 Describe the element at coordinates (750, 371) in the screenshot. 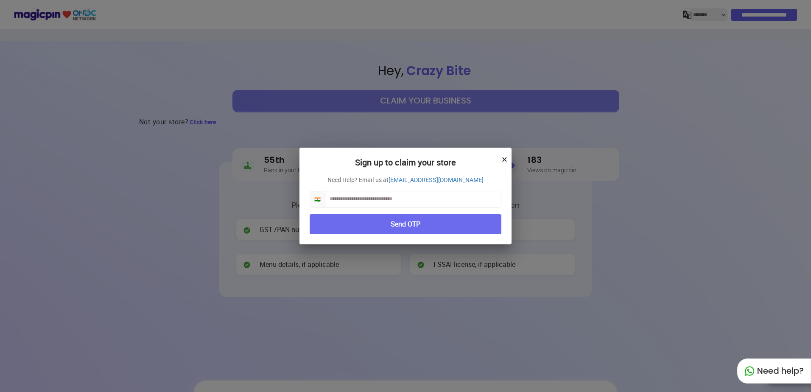

I see `img: whatapp_green.7240e66a.svg` at that location.